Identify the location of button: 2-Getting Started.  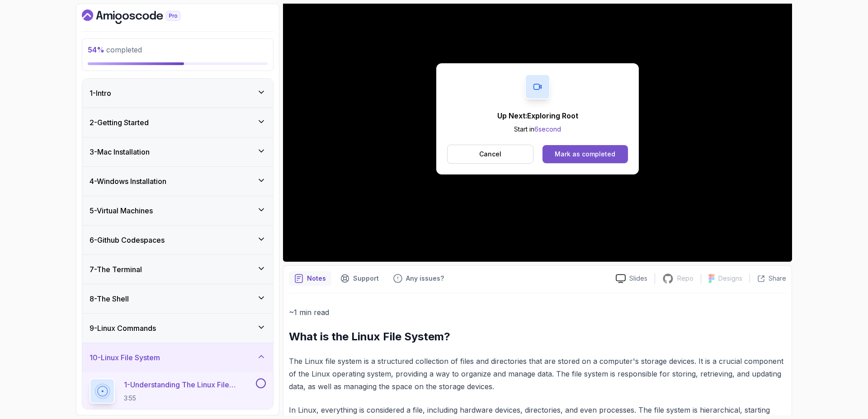
(178, 122).